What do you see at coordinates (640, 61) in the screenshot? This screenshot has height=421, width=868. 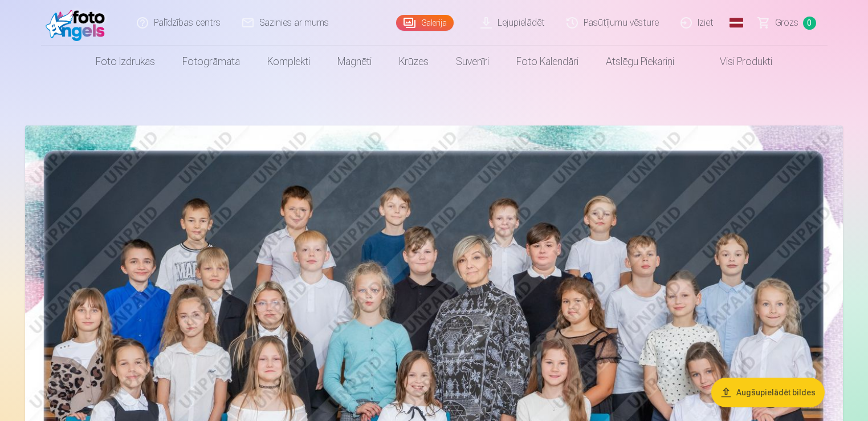 I see `a: Atslēgu piekariņi` at bounding box center [640, 61].